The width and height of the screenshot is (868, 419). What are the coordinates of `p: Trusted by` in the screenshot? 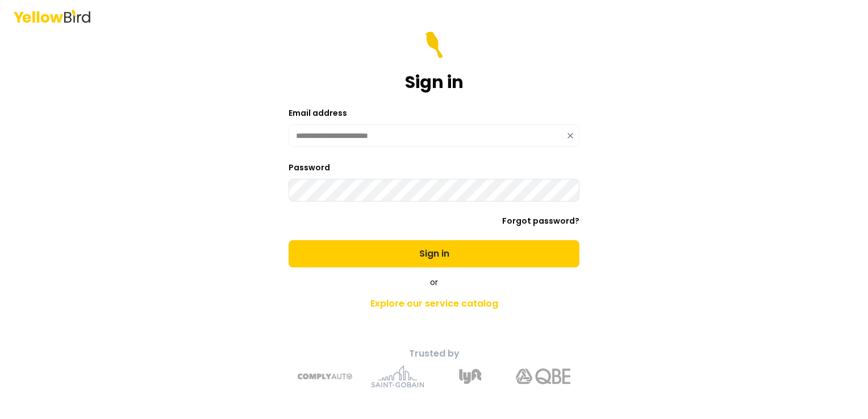 It's located at (434, 354).